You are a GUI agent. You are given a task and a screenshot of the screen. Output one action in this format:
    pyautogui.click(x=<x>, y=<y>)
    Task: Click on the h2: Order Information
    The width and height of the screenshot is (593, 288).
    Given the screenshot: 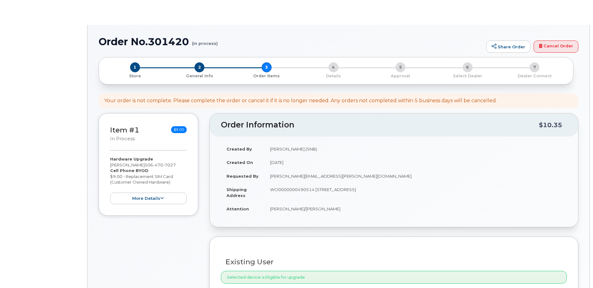 What is the action you would take?
    pyautogui.click(x=380, y=125)
    